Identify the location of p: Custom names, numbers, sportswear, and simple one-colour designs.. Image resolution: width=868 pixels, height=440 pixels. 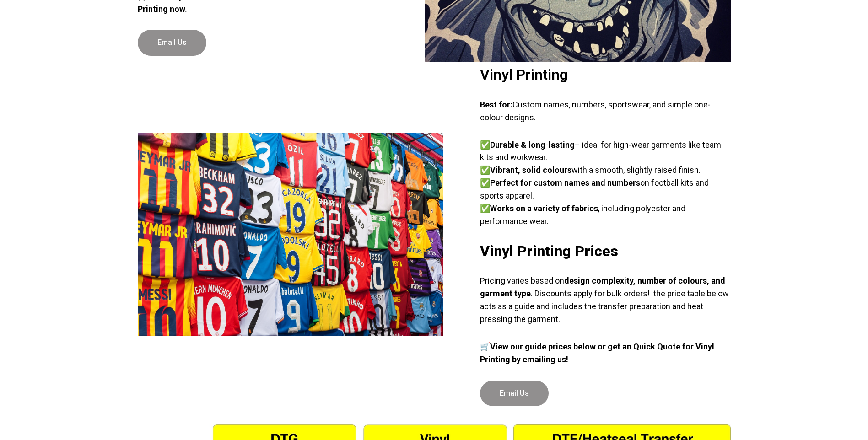
(605, 111).